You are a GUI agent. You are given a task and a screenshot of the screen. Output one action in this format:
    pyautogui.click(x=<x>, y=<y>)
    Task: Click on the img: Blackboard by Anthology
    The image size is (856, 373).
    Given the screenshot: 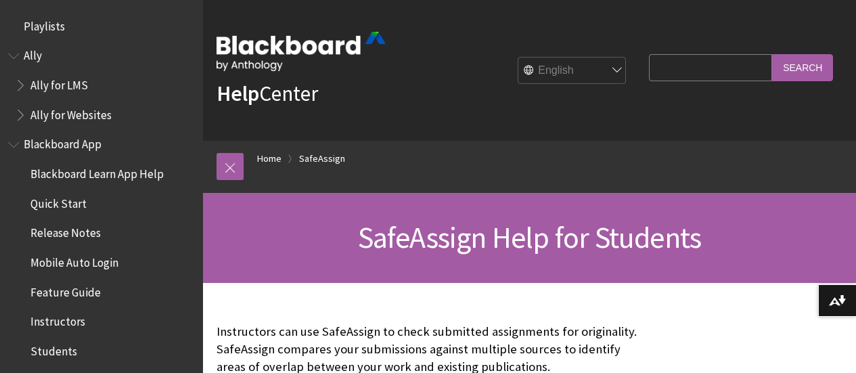 What is the action you would take?
    pyautogui.click(x=301, y=51)
    